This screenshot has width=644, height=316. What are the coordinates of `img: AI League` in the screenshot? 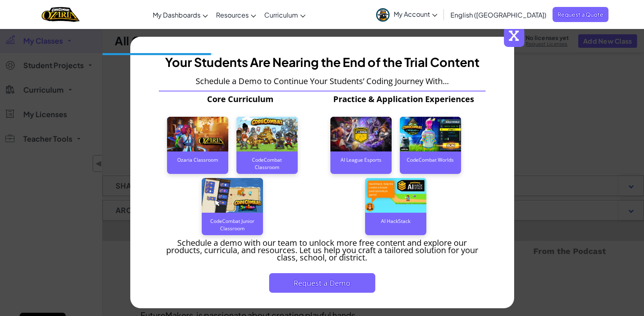 It's located at (361, 134).